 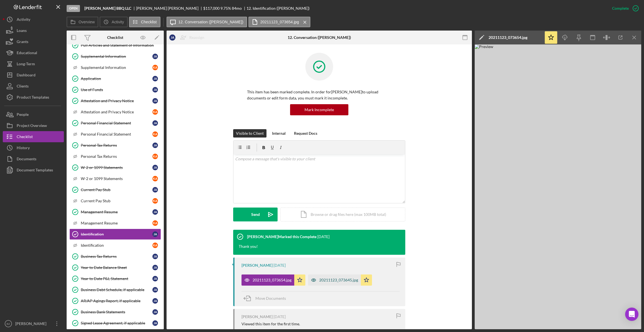 What do you see at coordinates (23, 87) in the screenshot?
I see `div: Clients` at bounding box center [23, 87].